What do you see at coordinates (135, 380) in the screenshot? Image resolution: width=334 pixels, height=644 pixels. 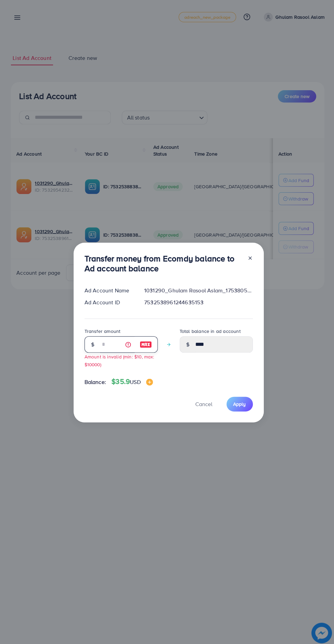 I see `span: USD` at bounding box center [135, 380].